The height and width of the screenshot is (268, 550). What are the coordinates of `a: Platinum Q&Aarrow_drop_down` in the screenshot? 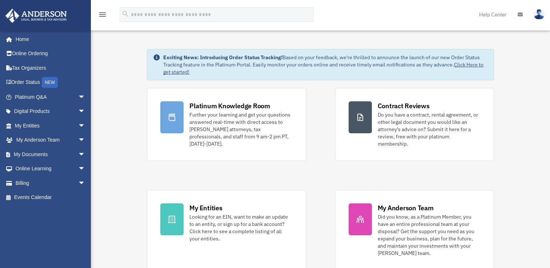 It's located at (51, 97).